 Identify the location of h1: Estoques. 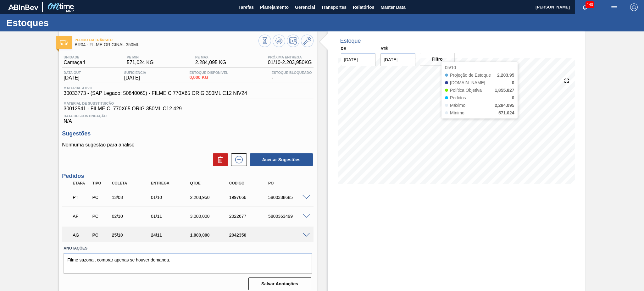
(62, 23).